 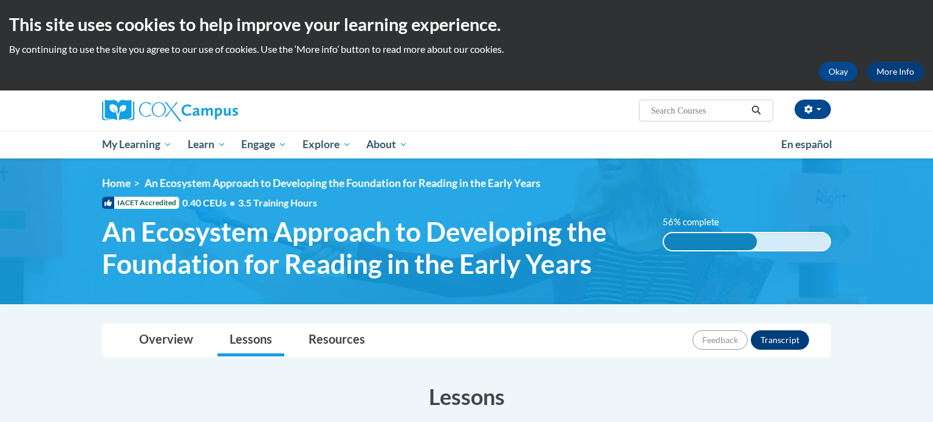 What do you see at coordinates (264, 145) in the screenshot?
I see `a: Engage` at bounding box center [264, 145].